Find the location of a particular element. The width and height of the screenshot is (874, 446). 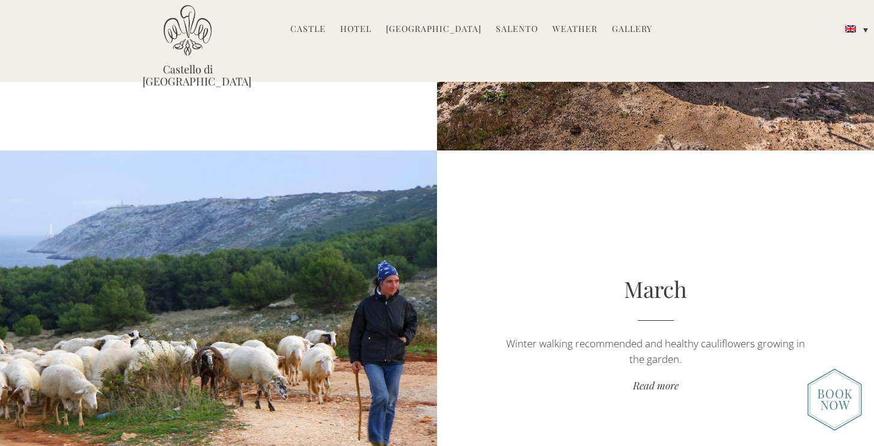

img: English is located at coordinates (851, 29).